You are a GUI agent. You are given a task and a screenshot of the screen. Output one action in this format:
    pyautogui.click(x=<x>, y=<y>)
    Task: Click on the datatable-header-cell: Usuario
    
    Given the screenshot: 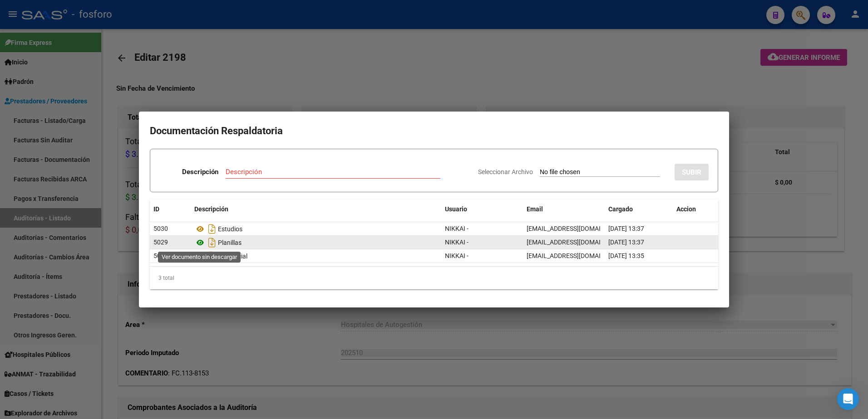 What is the action you would take?
    pyautogui.click(x=482, y=209)
    